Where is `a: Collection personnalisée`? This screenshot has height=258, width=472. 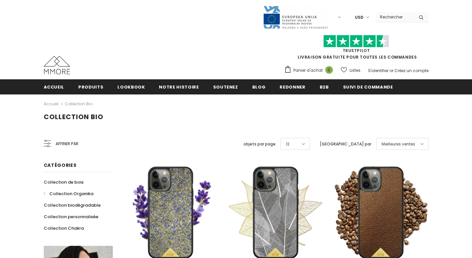
a: Collection personnalisée is located at coordinates (71, 217).